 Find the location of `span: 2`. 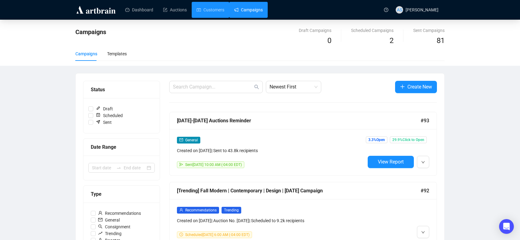

span: 2 is located at coordinates (392, 41).